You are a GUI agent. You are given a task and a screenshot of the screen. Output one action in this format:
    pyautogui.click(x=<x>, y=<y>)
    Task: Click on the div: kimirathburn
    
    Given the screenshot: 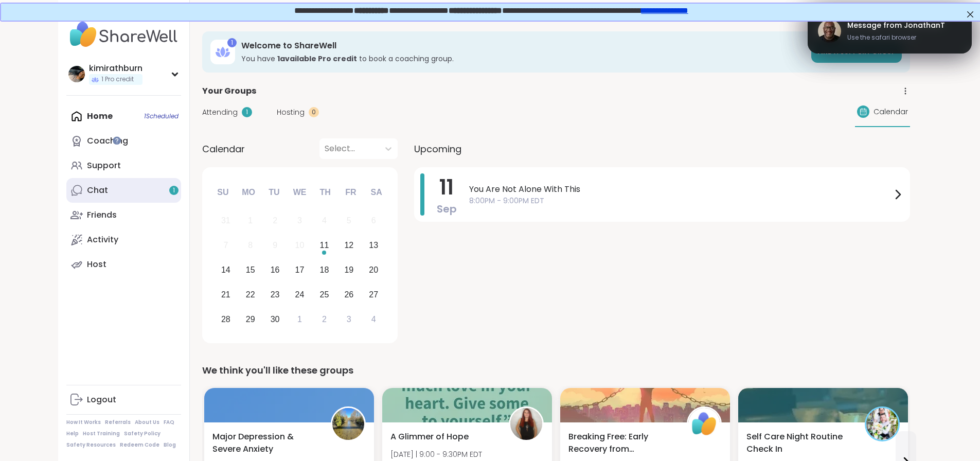 What is the action you would take?
    pyautogui.click(x=116, y=69)
    